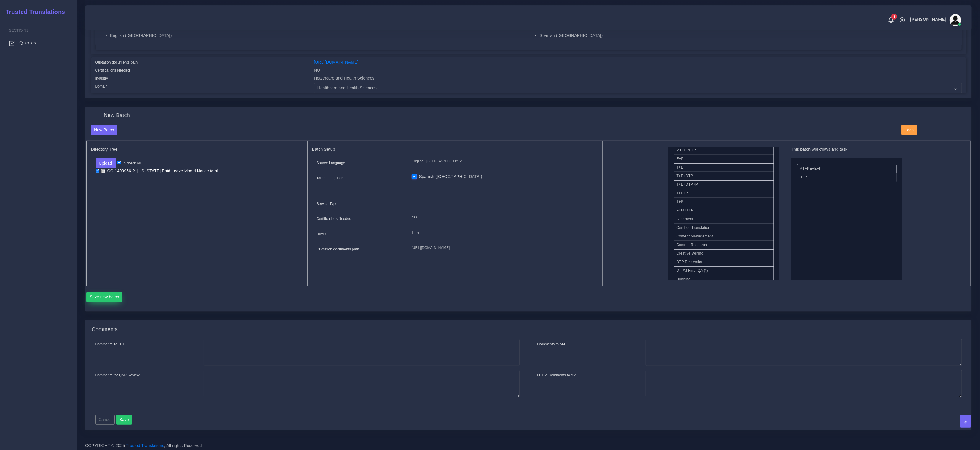 The height and width of the screenshot is (450, 980). I want to click on a: 1, so click(891, 20).